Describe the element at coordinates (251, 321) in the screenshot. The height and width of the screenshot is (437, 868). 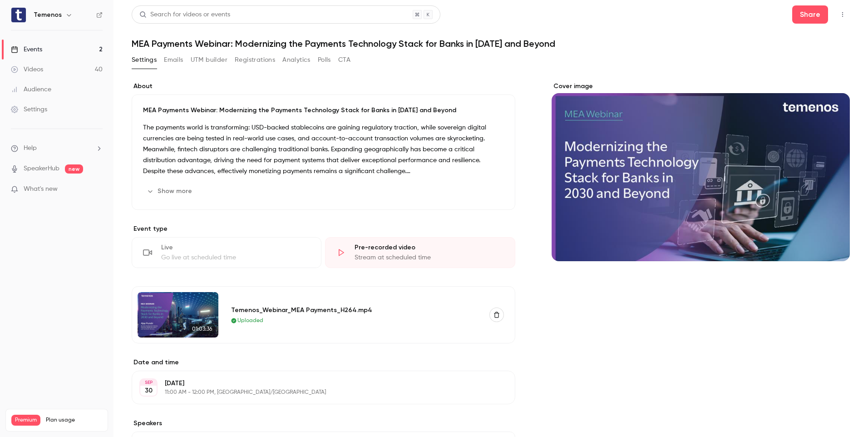
I see `span: Uploaded` at that location.